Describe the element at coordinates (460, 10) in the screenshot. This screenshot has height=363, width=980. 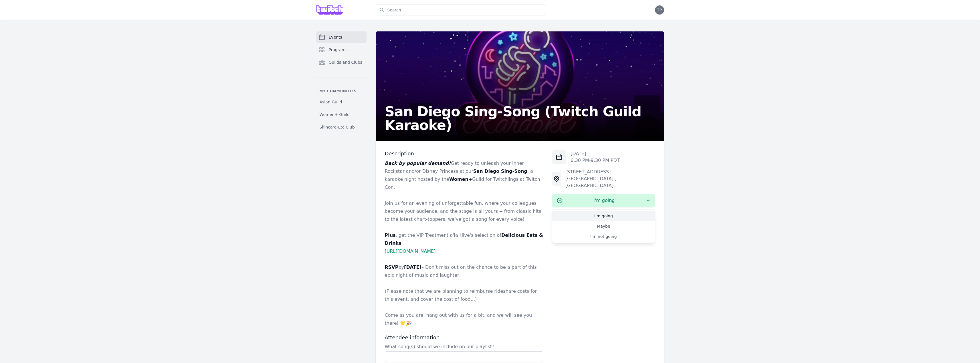
I see `input: Search` at that location.